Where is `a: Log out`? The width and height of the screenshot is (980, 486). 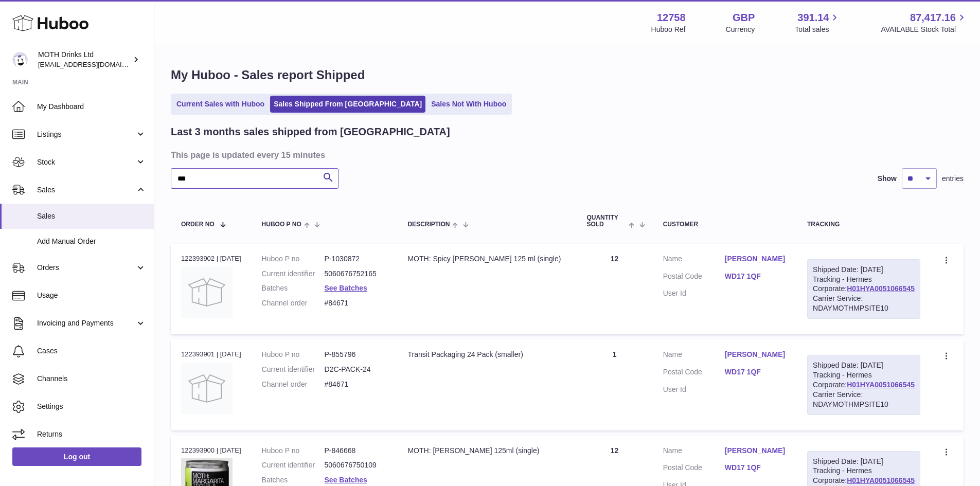
a: Log out is located at coordinates (77, 457).